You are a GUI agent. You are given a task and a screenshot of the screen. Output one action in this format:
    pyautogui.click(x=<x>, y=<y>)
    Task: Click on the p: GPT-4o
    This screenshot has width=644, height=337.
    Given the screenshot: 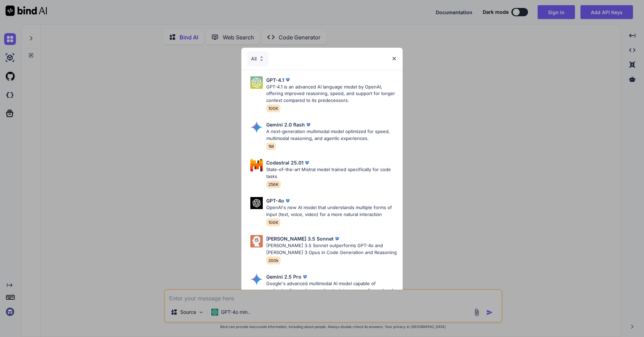 What is the action you would take?
    pyautogui.click(x=275, y=201)
    